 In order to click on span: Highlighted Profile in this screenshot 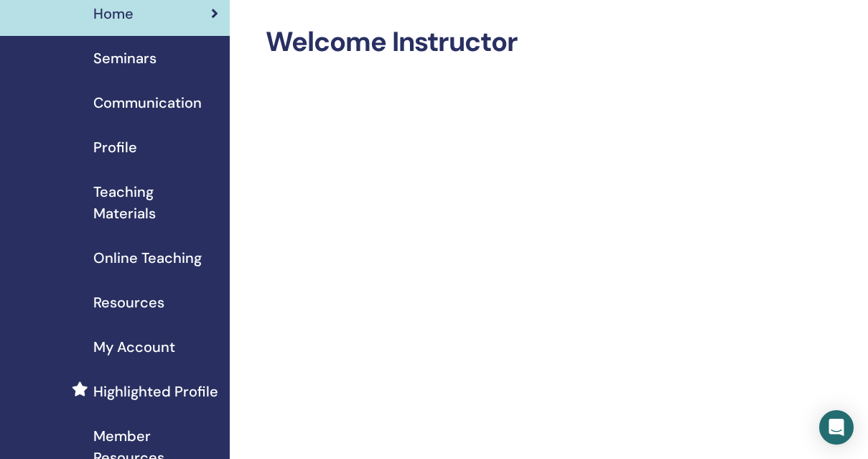, I will do `click(155, 392)`.